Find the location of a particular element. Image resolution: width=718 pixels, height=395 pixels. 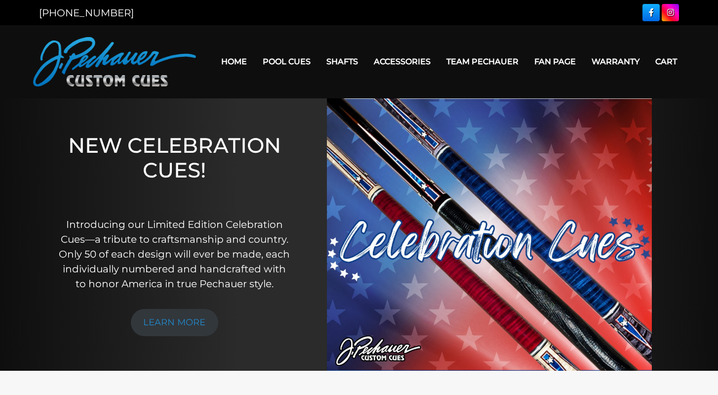

a: Shafts is located at coordinates (342, 61).